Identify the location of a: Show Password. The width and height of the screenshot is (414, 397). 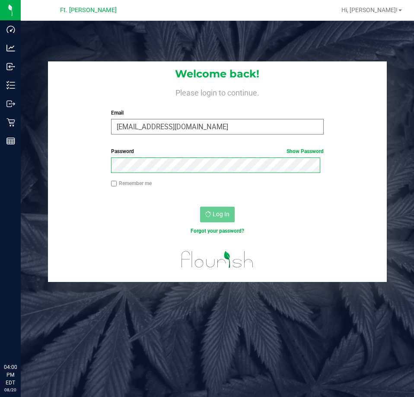
(305, 151).